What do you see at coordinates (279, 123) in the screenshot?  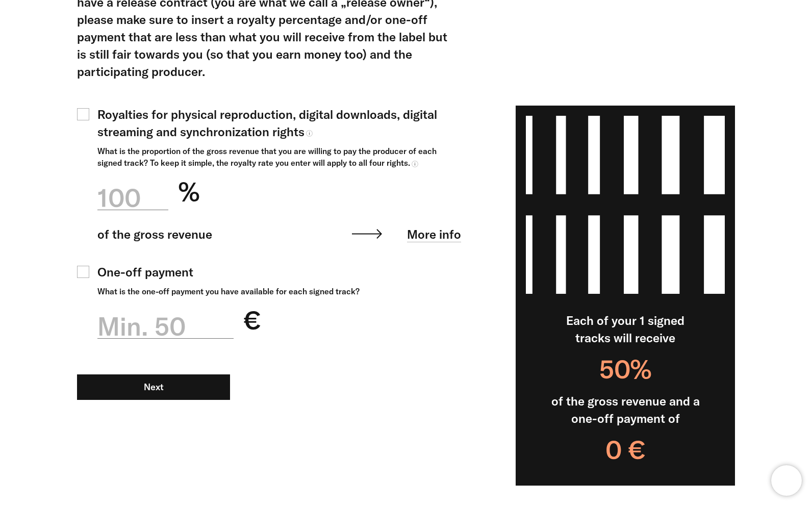 I see `p: Royalties for physical reproduction, digital downloads, digital streaming and synchronization rights` at bounding box center [279, 123].